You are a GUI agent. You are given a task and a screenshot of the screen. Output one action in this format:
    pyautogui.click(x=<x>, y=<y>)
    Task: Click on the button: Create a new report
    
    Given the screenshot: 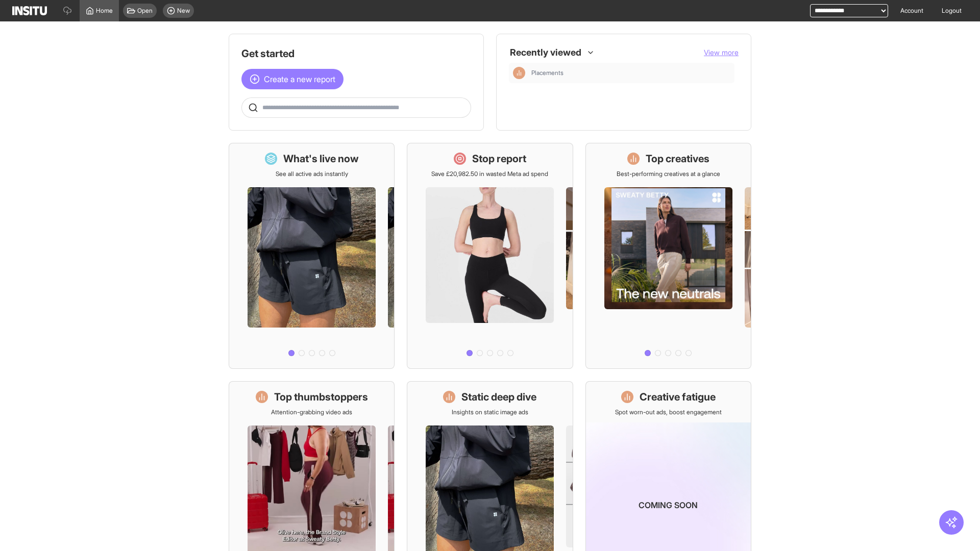 What is the action you would take?
    pyautogui.click(x=293, y=79)
    